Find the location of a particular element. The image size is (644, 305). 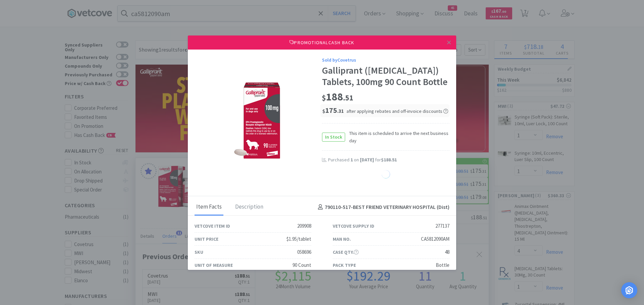

img: 8ed9392e097b4c3fadbfebb7cbb5a8cc_277137.png is located at coordinates (259, 121).